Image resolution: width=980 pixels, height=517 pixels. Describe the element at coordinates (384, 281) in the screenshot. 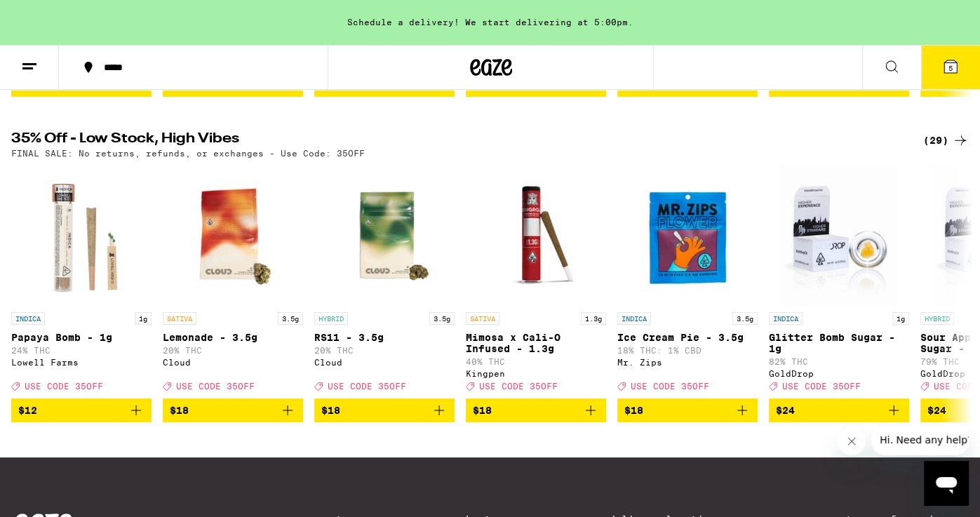

I see `a: Open page for RS11 - 3.5g from Cloud` at that location.